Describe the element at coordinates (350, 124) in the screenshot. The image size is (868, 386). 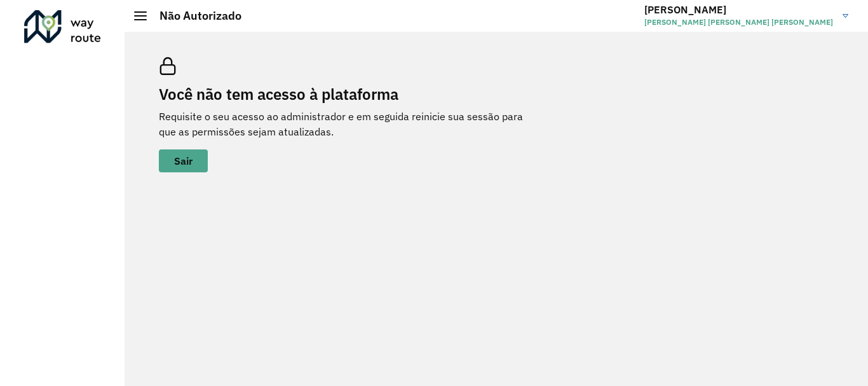
I see `p: Requisite o seu acesso ao administrador e em seguida reinicie sua sessão para que as permissões s...` at that location.